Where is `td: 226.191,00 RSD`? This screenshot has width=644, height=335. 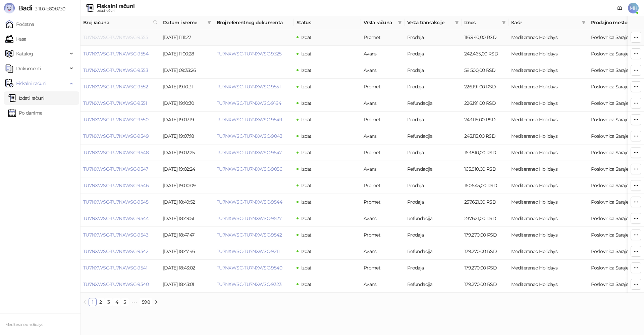 td: 226.191,00 RSD is located at coordinates (485, 103).